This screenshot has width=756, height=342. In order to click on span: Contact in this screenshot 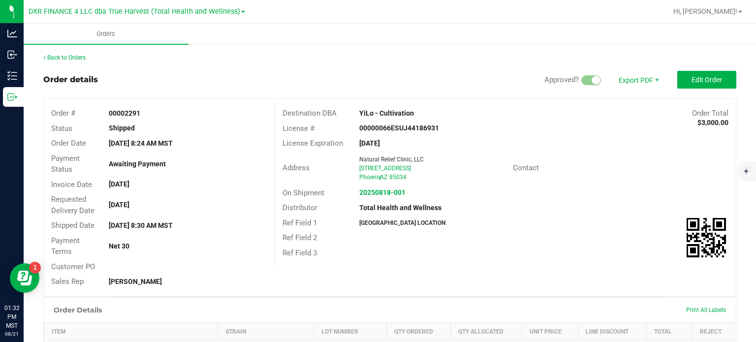, I will do `click(525, 168)`.